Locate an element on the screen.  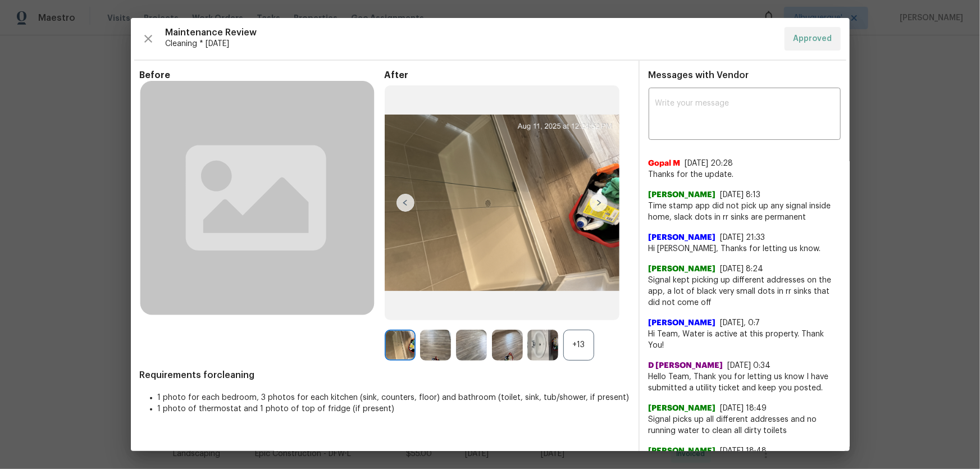
span: Requirements for cleaning is located at coordinates (385, 375).